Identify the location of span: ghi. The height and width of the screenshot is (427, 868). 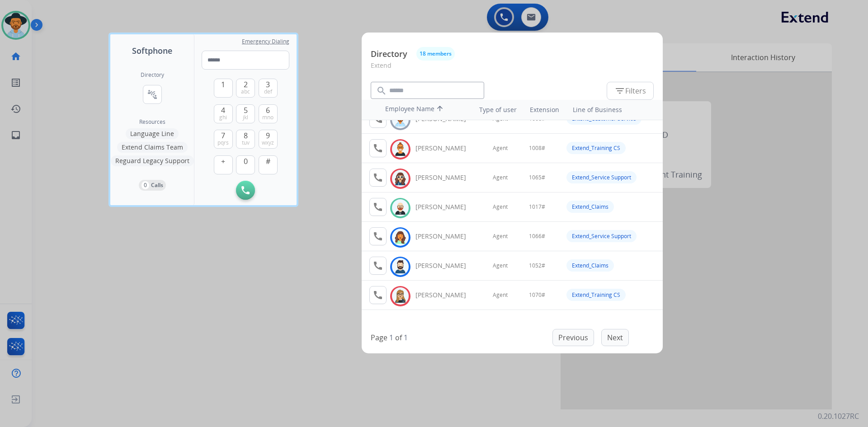
(223, 118).